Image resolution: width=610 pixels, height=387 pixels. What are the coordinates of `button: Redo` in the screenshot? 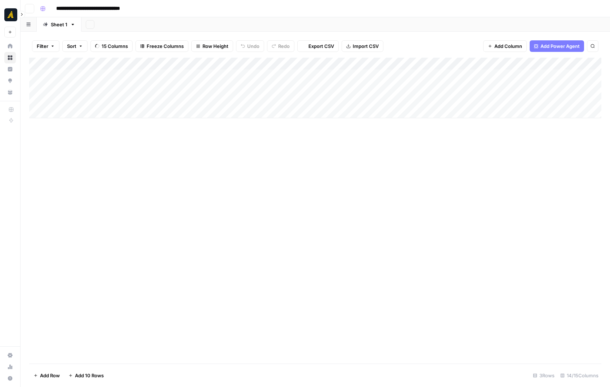 It's located at (281, 46).